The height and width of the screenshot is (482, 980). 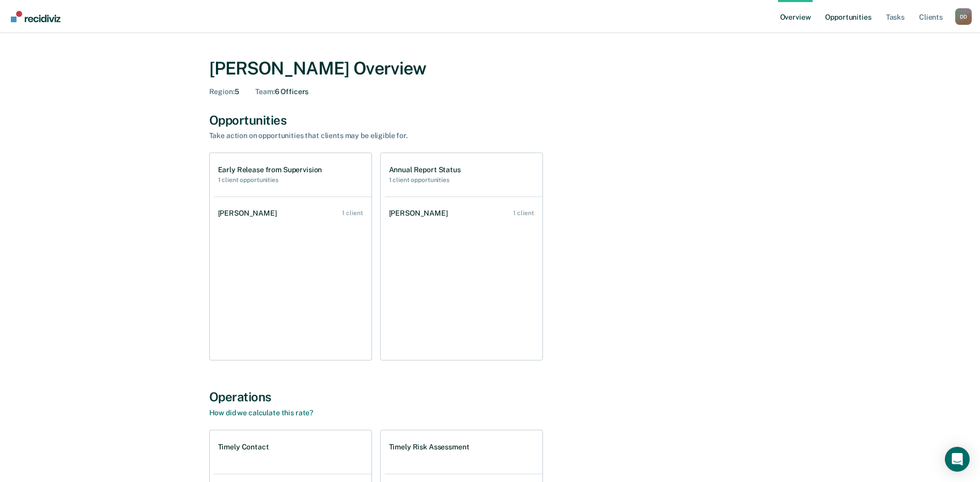 What do you see at coordinates (425, 169) in the screenshot?
I see `h1: Annual Report Status` at bounding box center [425, 169].